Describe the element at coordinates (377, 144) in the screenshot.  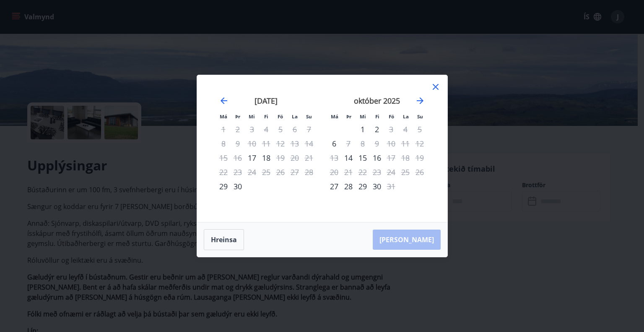
I see `td: Not available. fimmtudagur, 9. október 2025` at that location.